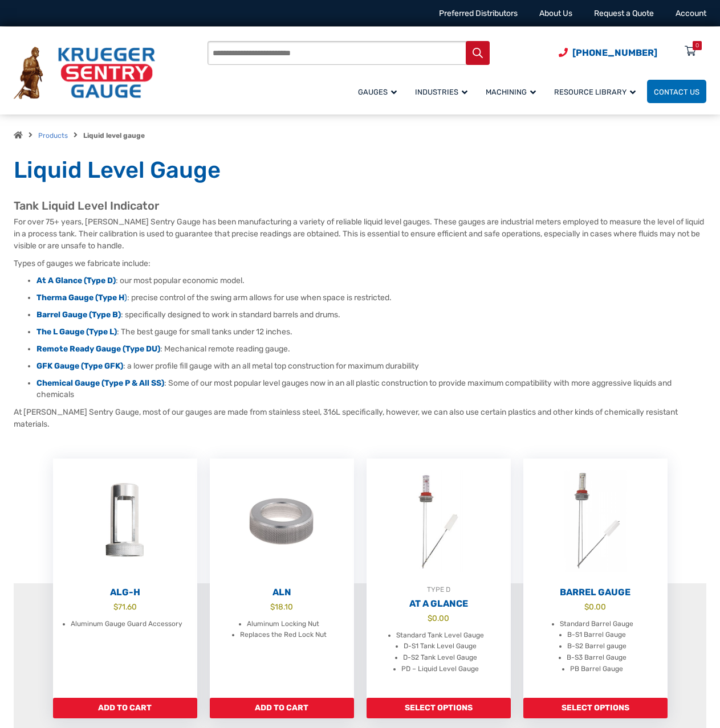 Image resolution: width=720 pixels, height=728 pixels. Describe the element at coordinates (125, 593) in the screenshot. I see `h2: ALG-H` at that location.